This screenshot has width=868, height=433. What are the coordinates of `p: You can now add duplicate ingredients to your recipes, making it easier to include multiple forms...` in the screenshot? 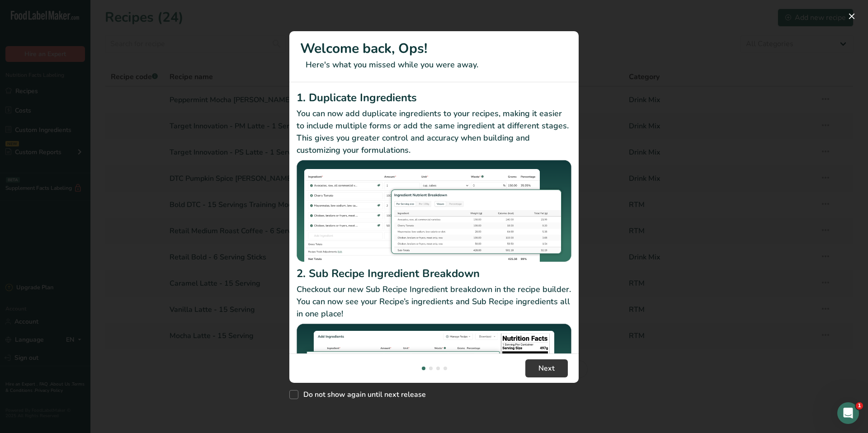 It's located at (434, 132).